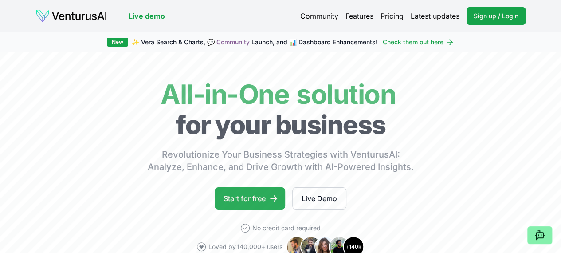  What do you see at coordinates (496, 16) in the screenshot?
I see `span: Sign up / Login` at bounding box center [496, 16].